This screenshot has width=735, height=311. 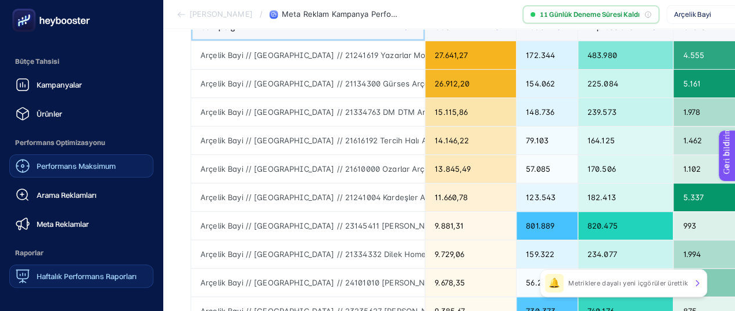 What do you see at coordinates (470, 84) in the screenshot?
I see `div: 26.912,20` at bounding box center [470, 84].